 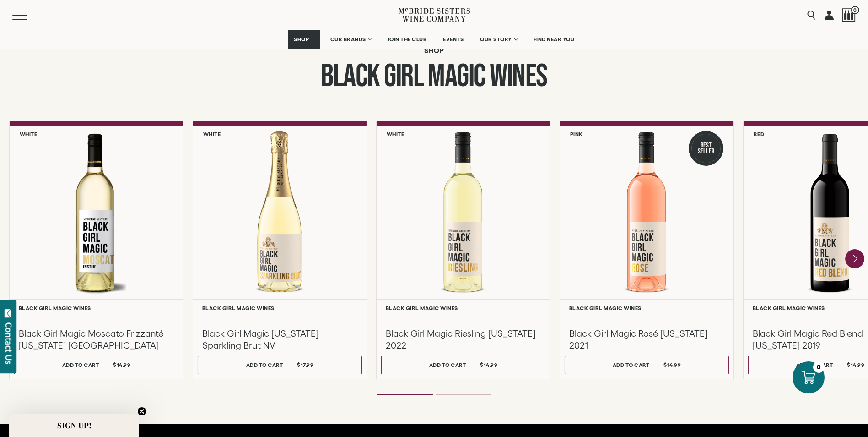 What do you see at coordinates (498, 39) in the screenshot?
I see `a: OUR STORY` at bounding box center [498, 39].